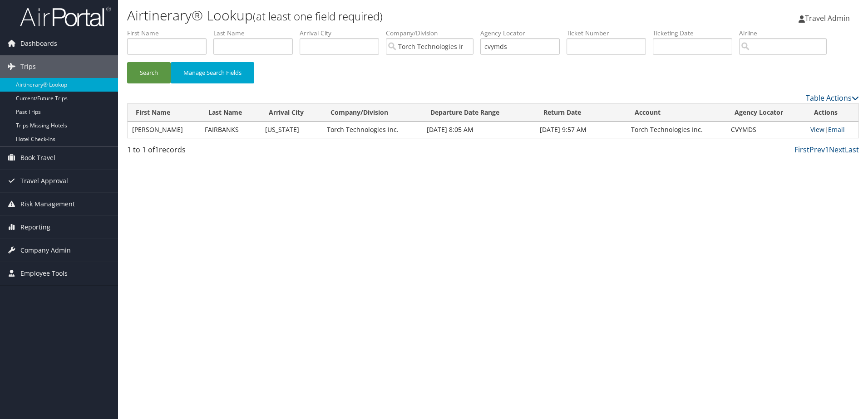 This screenshot has height=419, width=868. Describe the element at coordinates (829, 18) in the screenshot. I see `a: Travel Admin` at that location.